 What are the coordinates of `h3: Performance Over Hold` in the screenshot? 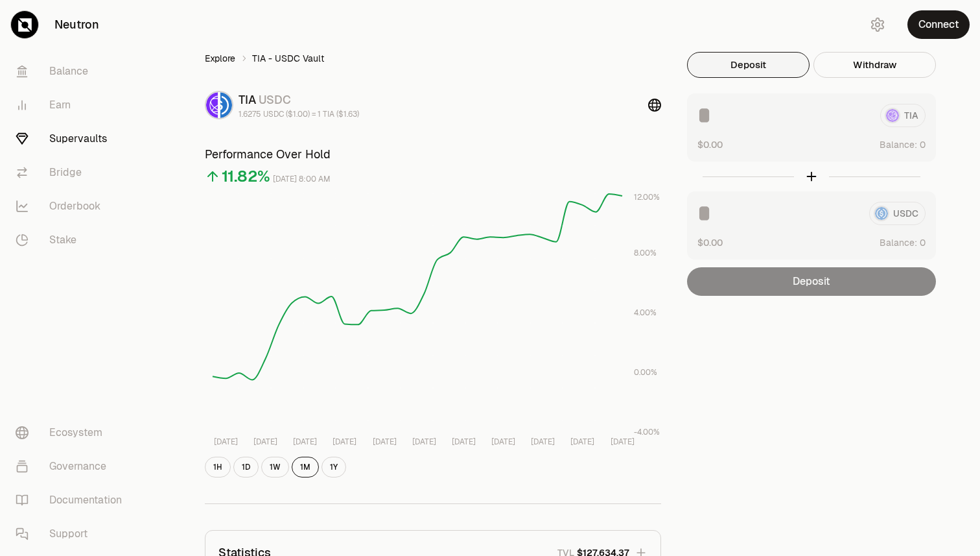 It's located at (433, 154).